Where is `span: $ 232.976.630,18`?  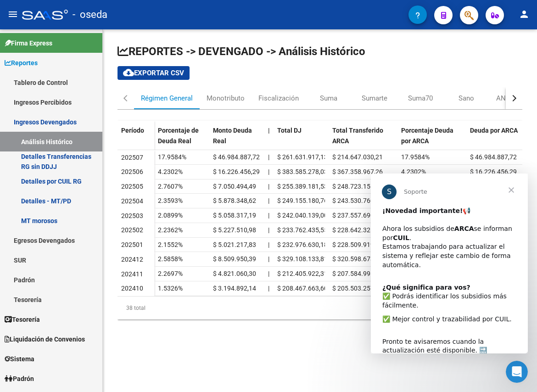 span: $ 232.976.630,18 is located at coordinates (303, 245).